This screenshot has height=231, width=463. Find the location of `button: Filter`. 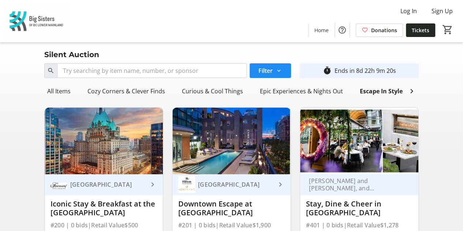

button: Filter is located at coordinates (270, 71).